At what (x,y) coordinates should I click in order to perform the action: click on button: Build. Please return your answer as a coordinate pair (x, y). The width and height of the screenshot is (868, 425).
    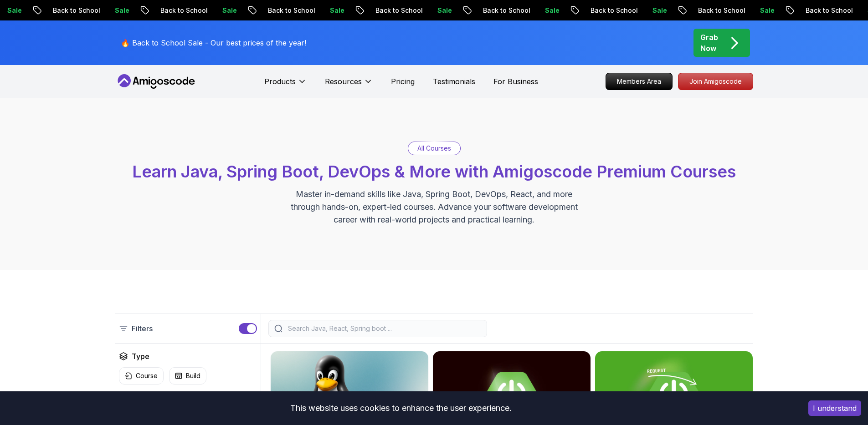
    Looking at the image, I should click on (188, 376).